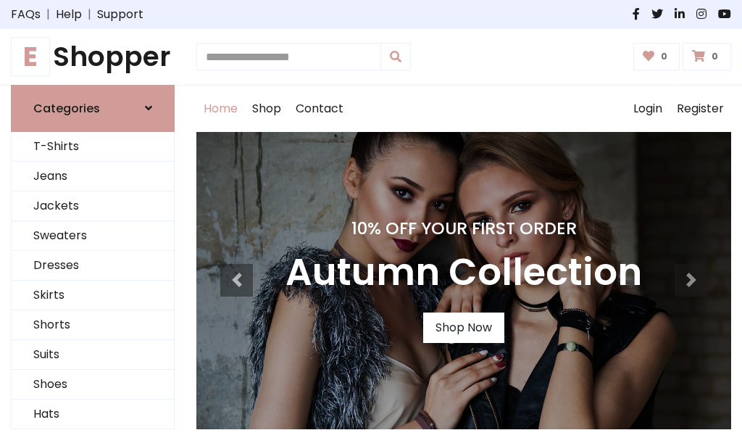 This screenshot has width=742, height=438. What do you see at coordinates (93, 354) in the screenshot?
I see `a: Suits` at bounding box center [93, 354].